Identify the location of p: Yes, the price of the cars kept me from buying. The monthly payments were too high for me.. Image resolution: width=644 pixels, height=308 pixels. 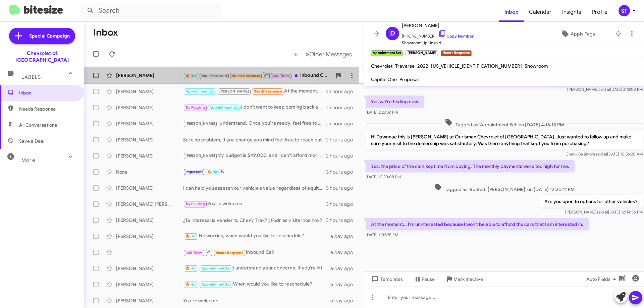
(470, 166).